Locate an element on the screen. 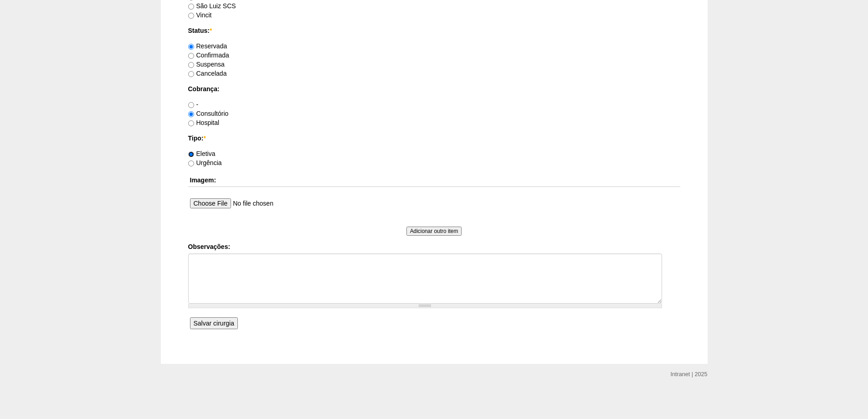 The width and height of the screenshot is (868, 419). input: Reservada is located at coordinates (191, 47).